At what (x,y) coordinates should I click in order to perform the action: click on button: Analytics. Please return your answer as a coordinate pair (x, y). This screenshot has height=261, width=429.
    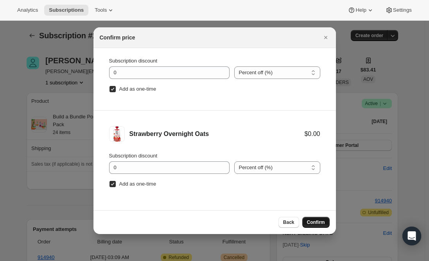
    Looking at the image, I should click on (27, 10).